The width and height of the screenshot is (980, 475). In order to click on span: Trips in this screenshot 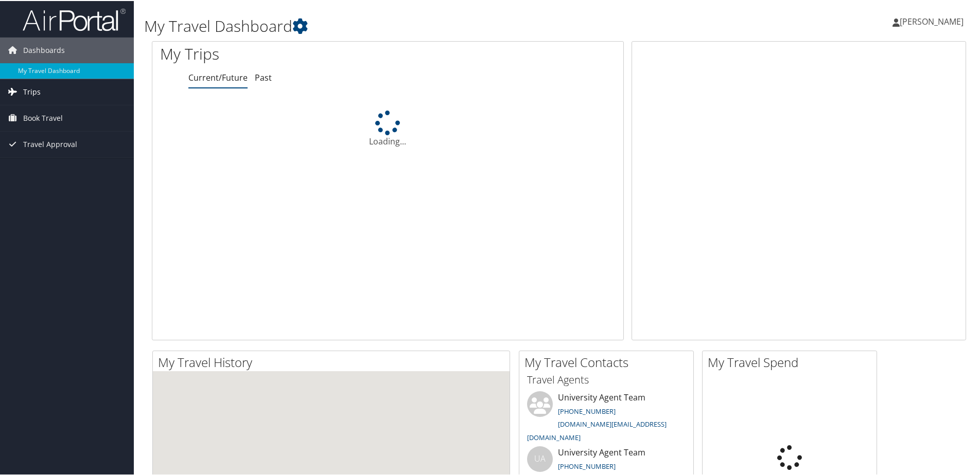, I will do `click(32, 91)`.